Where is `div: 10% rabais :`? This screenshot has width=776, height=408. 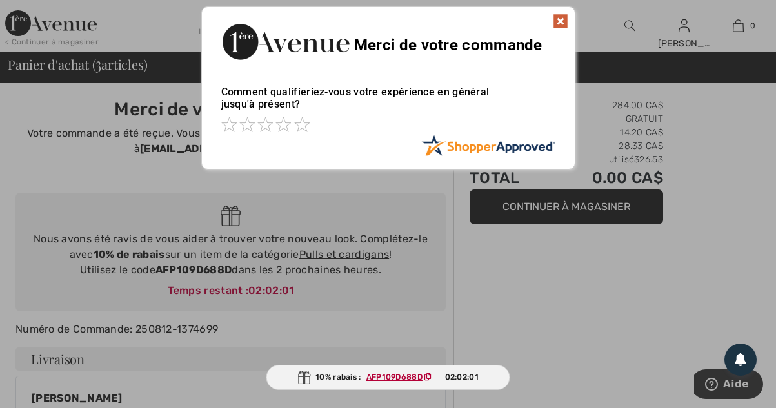
div: 10% rabais : is located at coordinates (388, 377).